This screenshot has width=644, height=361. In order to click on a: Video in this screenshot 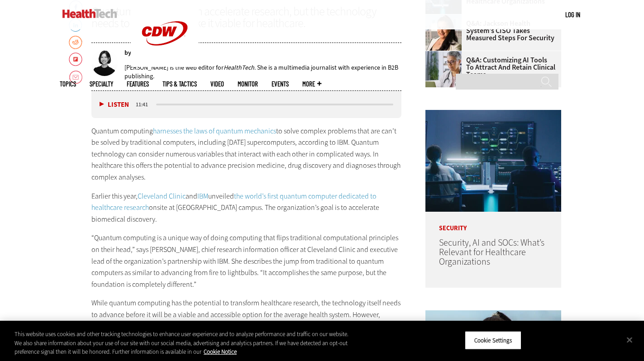, I will do `click(218, 84)`.